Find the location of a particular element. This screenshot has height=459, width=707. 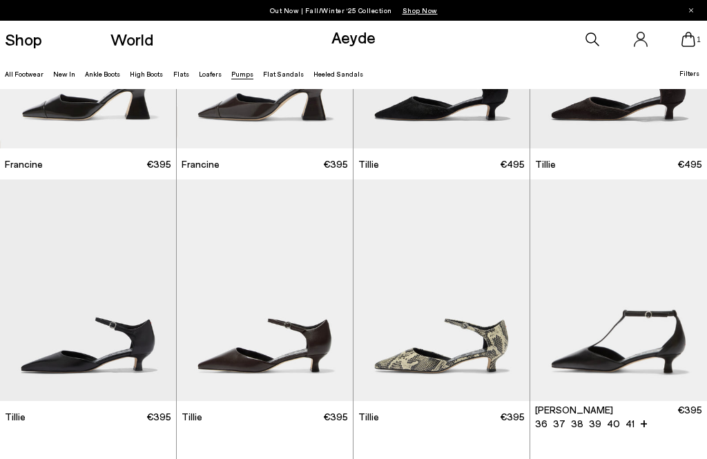

div: 1 / 6 is located at coordinates (619, 290).